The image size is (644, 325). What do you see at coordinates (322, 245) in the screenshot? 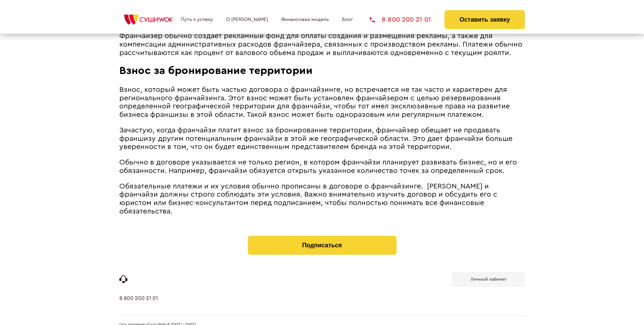
I see `button: Подписаться` at bounding box center [322, 245].